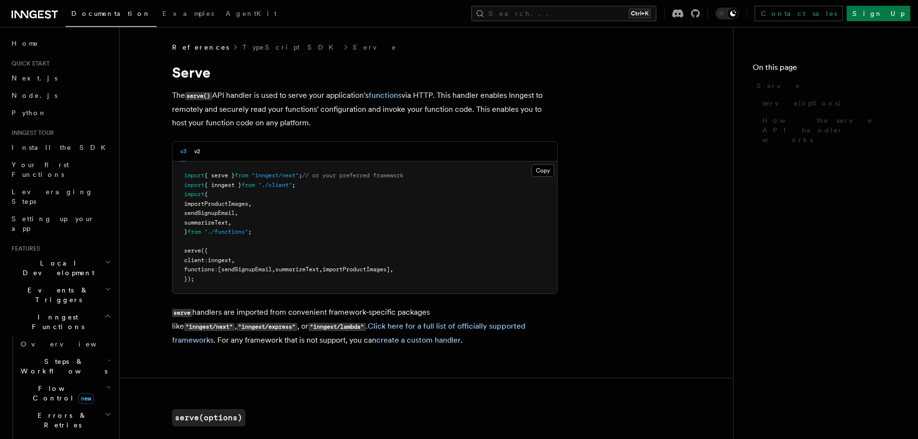 Image resolution: width=918 pixels, height=439 pixels. Describe the element at coordinates (223, 185) in the screenshot. I see `span: { inngest }` at that location.